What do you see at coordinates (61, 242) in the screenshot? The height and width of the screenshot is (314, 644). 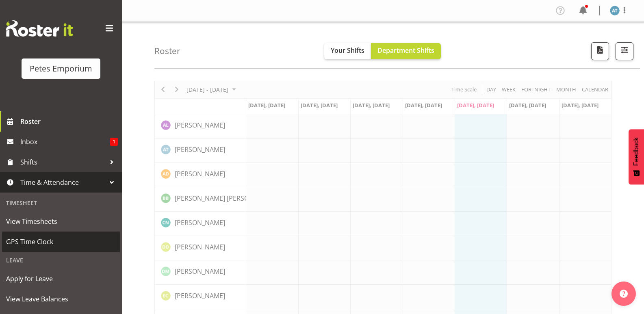 I see `span: GPS Time Clock` at bounding box center [61, 242].